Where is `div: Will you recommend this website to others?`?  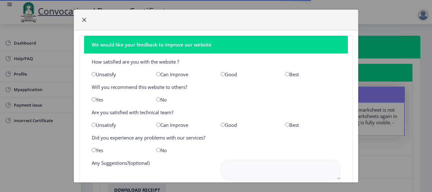
div: Will you recommend this website to others? is located at coordinates (216, 87).